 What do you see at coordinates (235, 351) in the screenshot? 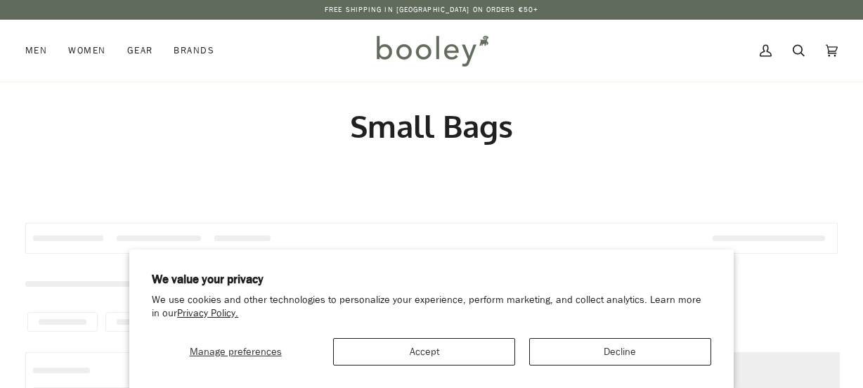
I see `span: Manage preferences` at bounding box center [235, 351].